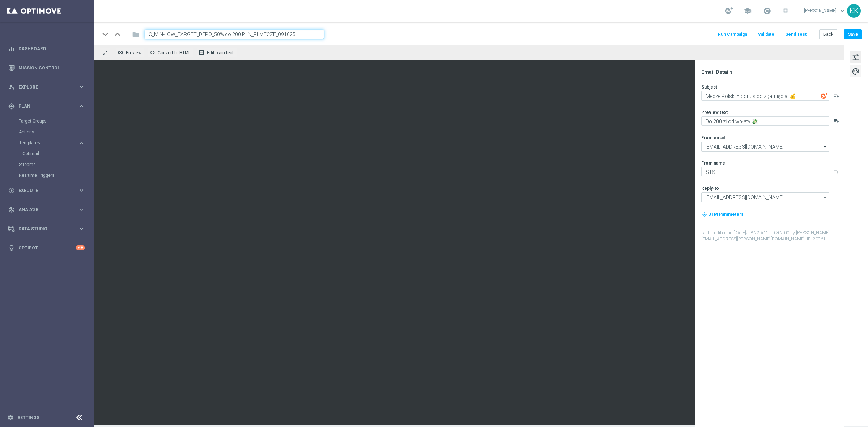  Describe the element at coordinates (47, 106) in the screenshot. I see `div: gps_fixed Plan keyboard_arrow_right` at that location.